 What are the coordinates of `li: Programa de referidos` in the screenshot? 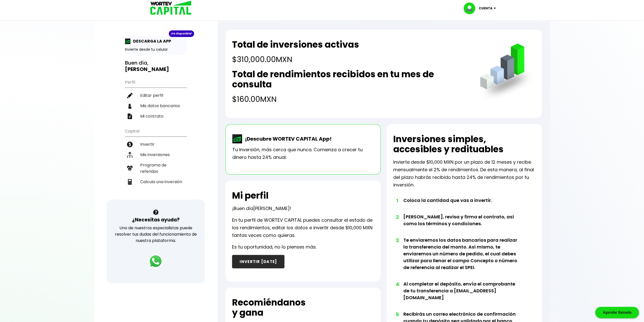 It's located at (155, 168).